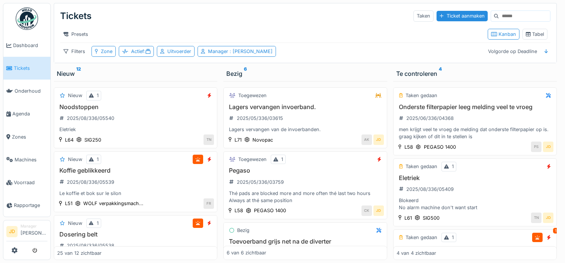 The image size is (565, 263). I want to click on div: 2025/05/336/03759, so click(260, 182).